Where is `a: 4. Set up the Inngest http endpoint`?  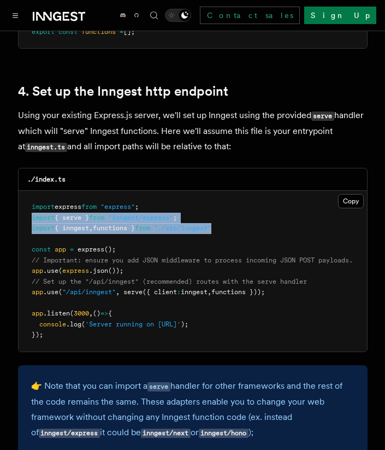 a: 4. Set up the Inngest http endpoint is located at coordinates (123, 91).